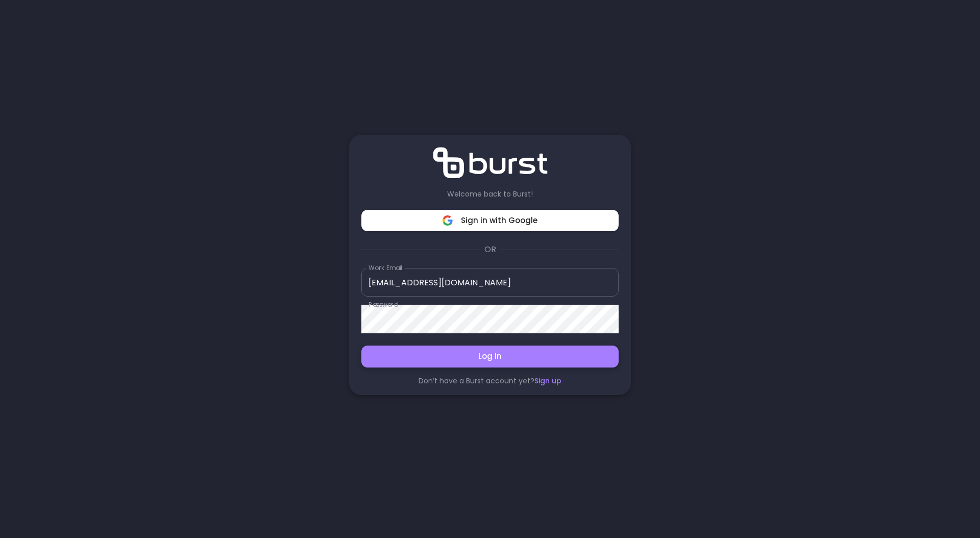 The image size is (980, 538). Describe the element at coordinates (490, 249) in the screenshot. I see `p: OR` at that location.